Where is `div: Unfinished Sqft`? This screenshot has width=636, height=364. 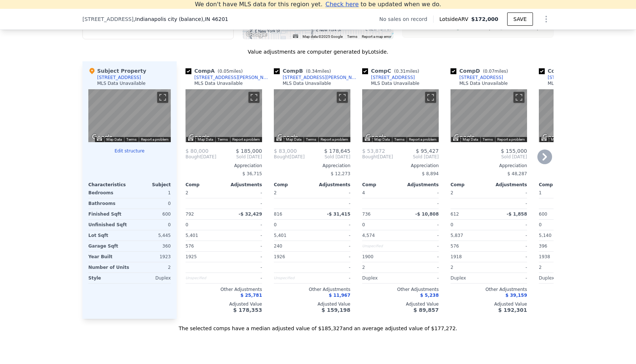 div: Unfinished Sqft is located at coordinates (108, 225).